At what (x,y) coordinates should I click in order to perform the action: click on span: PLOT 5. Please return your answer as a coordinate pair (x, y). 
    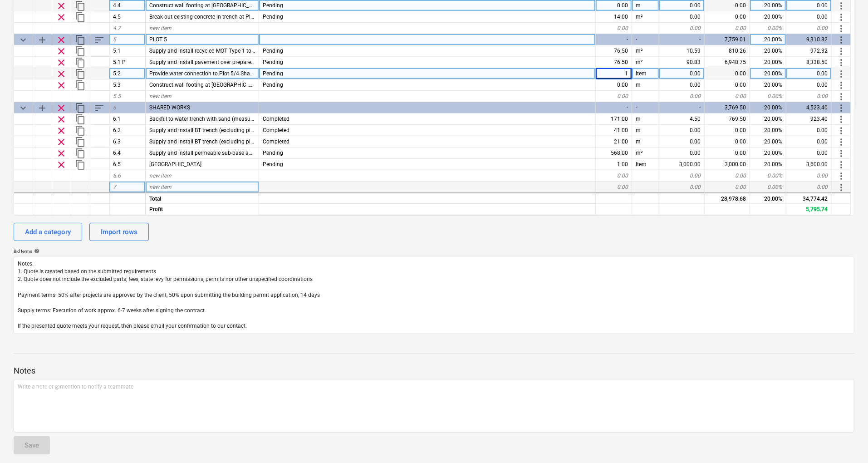
    Looking at the image, I should click on (158, 39).